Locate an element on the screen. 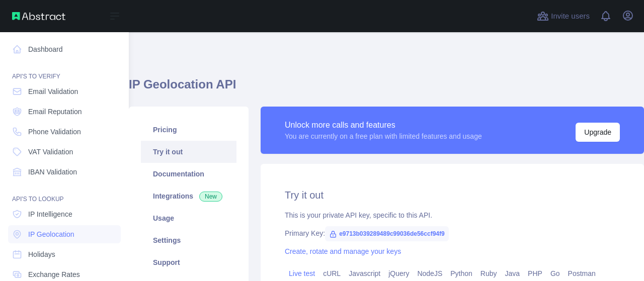 The height and width of the screenshot is (281, 644). a: Documentation is located at coordinates (189, 174).